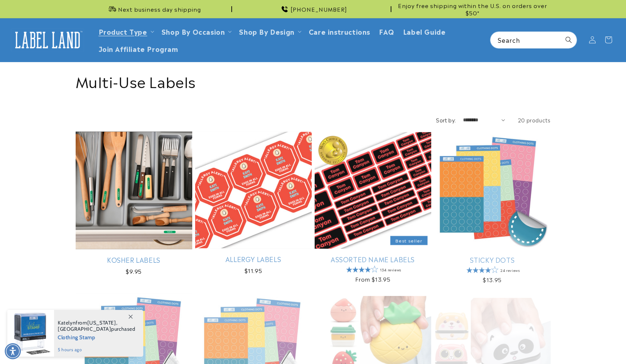 Image resolution: width=626 pixels, height=364 pixels. What do you see at coordinates (159, 9) in the screenshot?
I see `span: Next business day shipping` at bounding box center [159, 9].